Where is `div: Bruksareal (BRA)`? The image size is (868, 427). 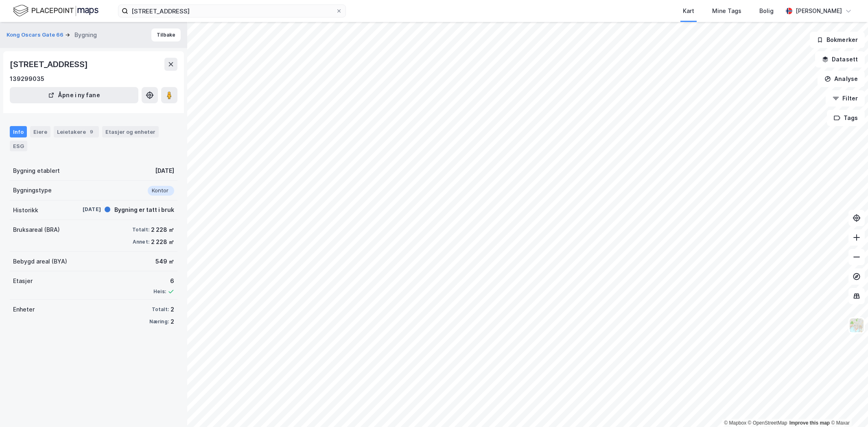
div: Bruksareal (BRA) is located at coordinates (36, 229).